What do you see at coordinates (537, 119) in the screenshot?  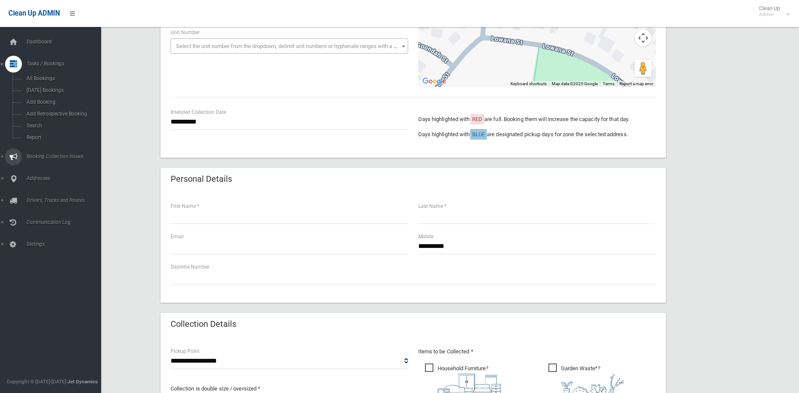 I see `p: Days highlighted with are full. Booking them will increase the capacity for that day.` at bounding box center [537, 119].